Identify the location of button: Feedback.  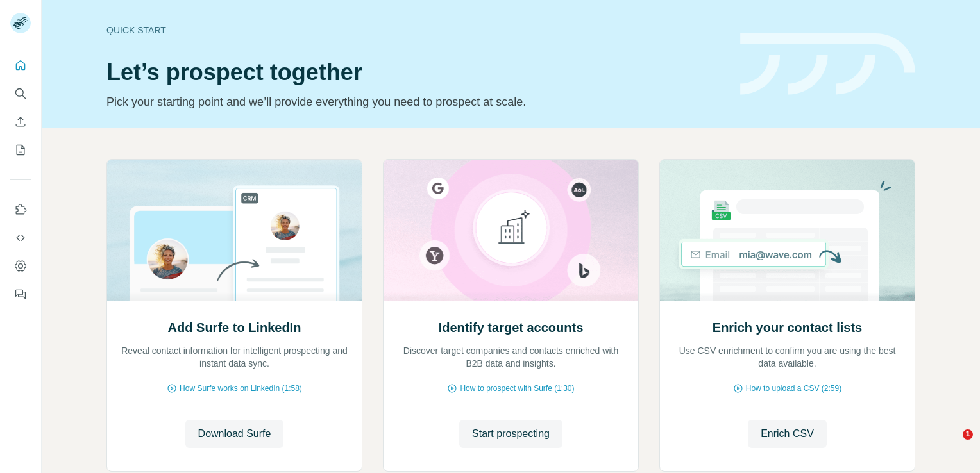
(21, 294).